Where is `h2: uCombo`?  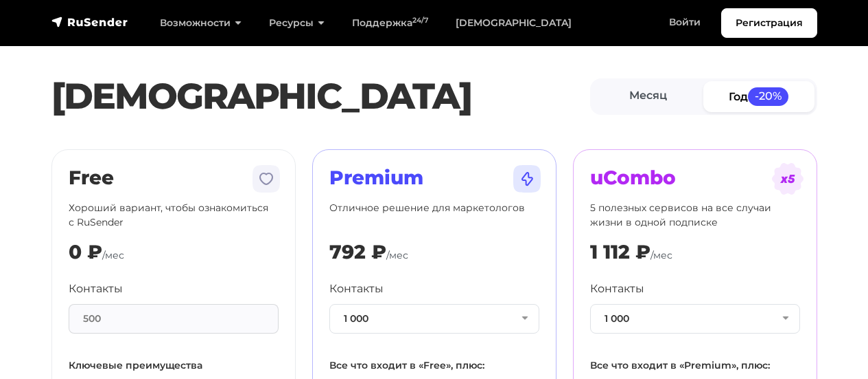
h2: uCombo is located at coordinates (696, 178).